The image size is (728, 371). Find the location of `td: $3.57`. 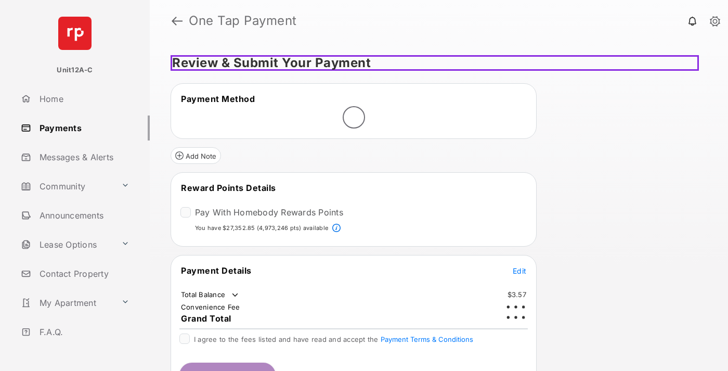

td: $3.57 is located at coordinates (517, 294).